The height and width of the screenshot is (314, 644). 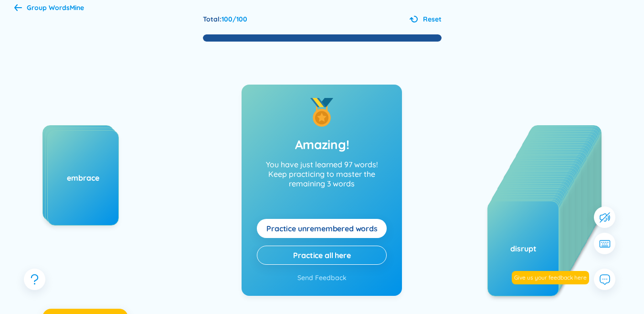 I want to click on div: proponent, so click(x=81, y=175).